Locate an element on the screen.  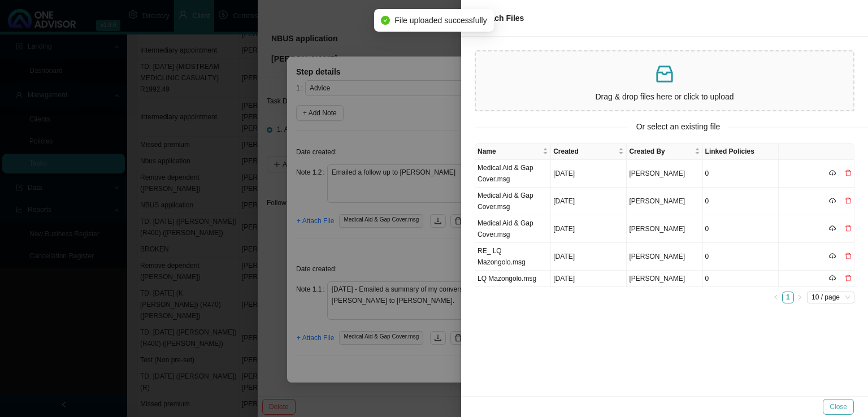
li: Previous Page is located at coordinates (776, 297).